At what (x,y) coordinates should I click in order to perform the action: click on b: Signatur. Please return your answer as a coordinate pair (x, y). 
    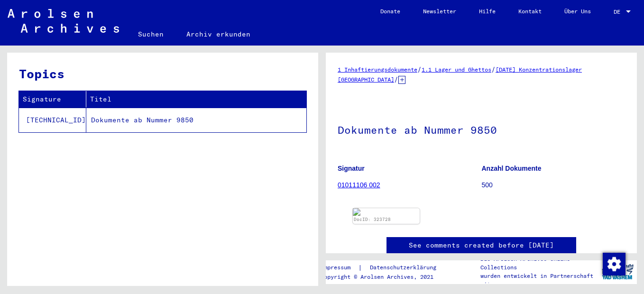
    Looking at the image, I should click on (351, 168).